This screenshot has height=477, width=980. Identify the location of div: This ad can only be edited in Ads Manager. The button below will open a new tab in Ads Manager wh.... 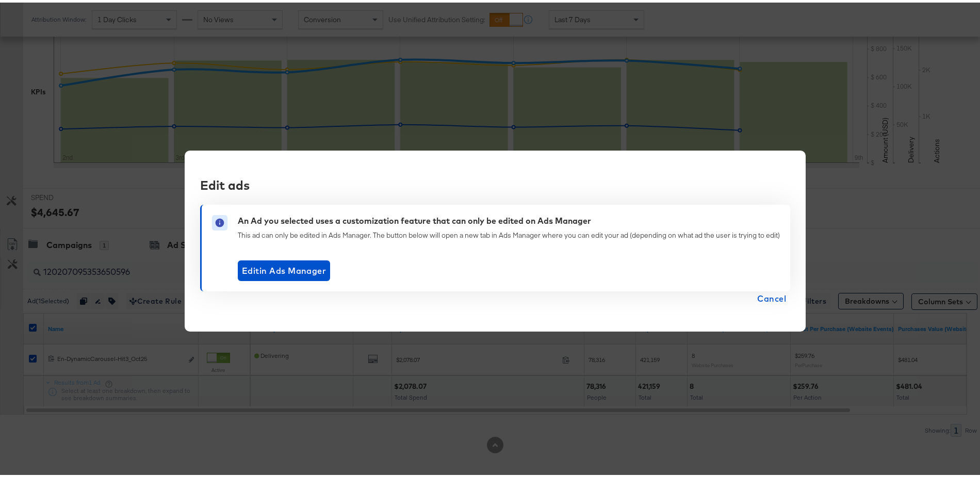
(509, 233).